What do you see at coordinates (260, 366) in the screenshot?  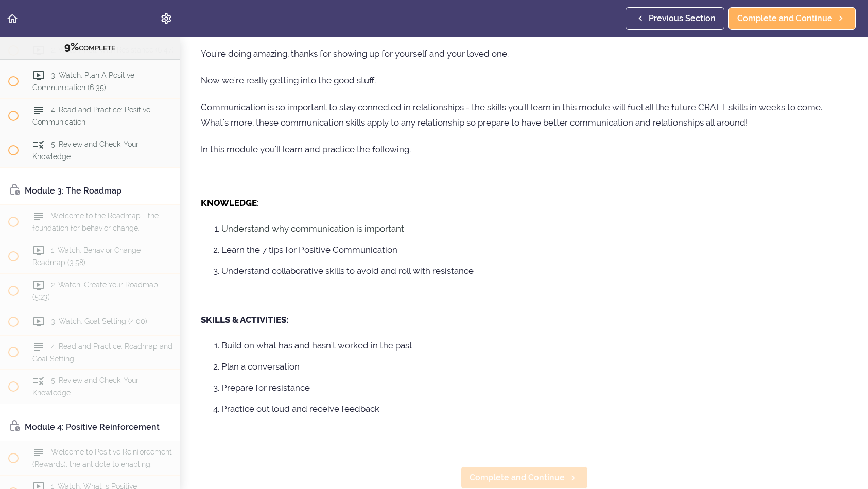 I see `span: Plan a conversation` at bounding box center [260, 366].